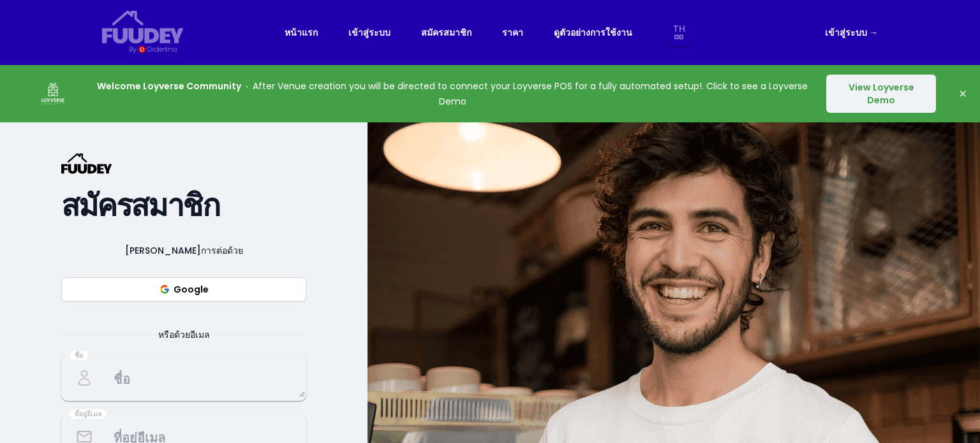 This screenshot has height=443, width=980. I want to click on a: ราคา, so click(513, 32).